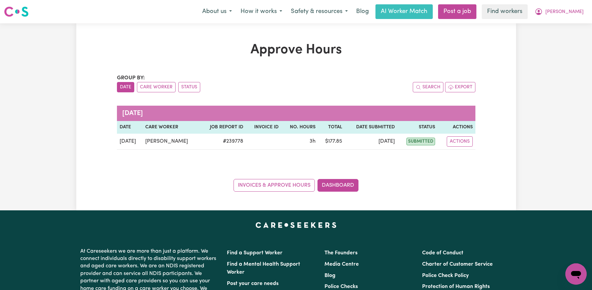  I want to click on button: My Account, so click(559, 12).